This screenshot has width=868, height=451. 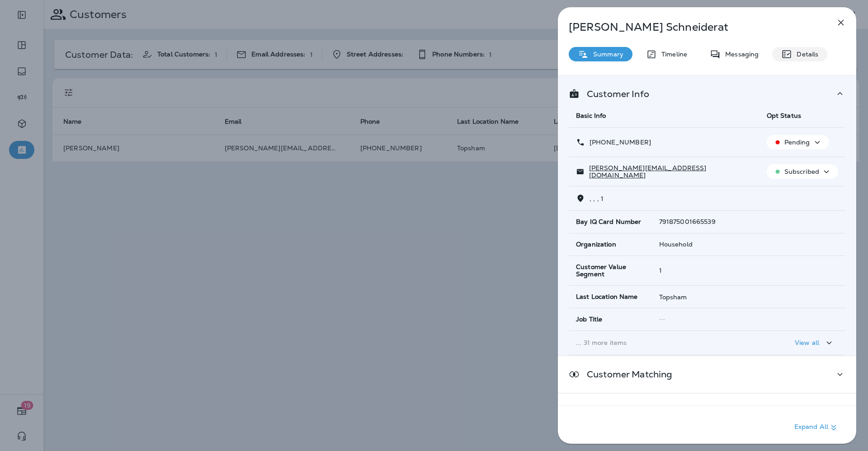 I want to click on span: Last Location Name, so click(x=607, y=297).